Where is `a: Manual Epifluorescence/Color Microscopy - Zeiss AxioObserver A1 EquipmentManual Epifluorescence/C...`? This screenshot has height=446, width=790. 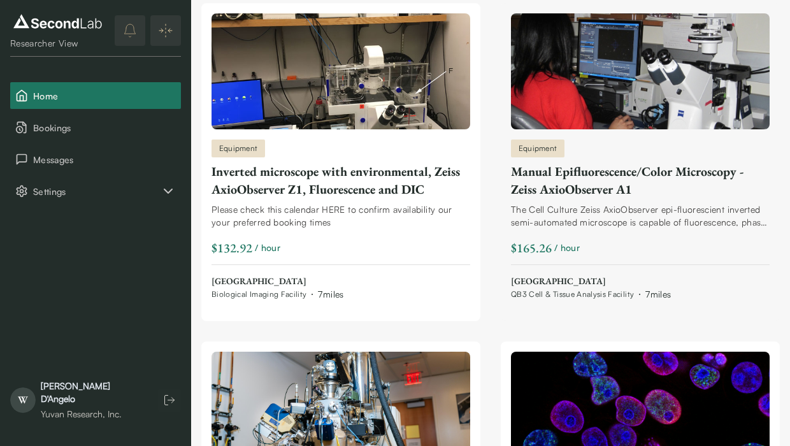
a: Manual Epifluorescence/Color Microscopy - Zeiss AxioObserver A1 EquipmentManual Epifluorescence/C... is located at coordinates (640, 157).